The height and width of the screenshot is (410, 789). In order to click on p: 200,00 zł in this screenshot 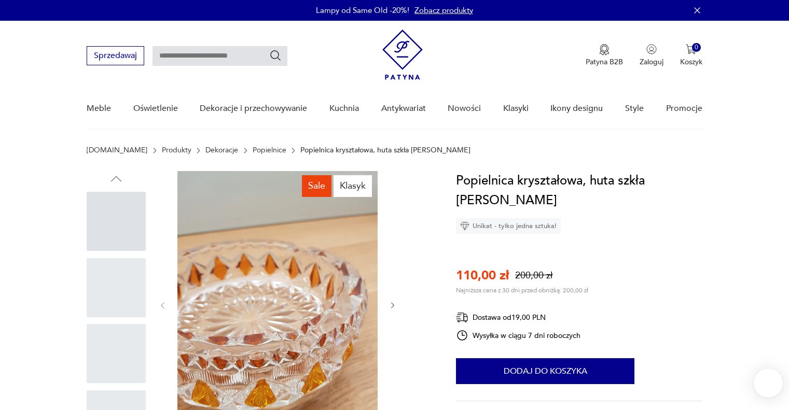, I will do `click(534, 275)`.